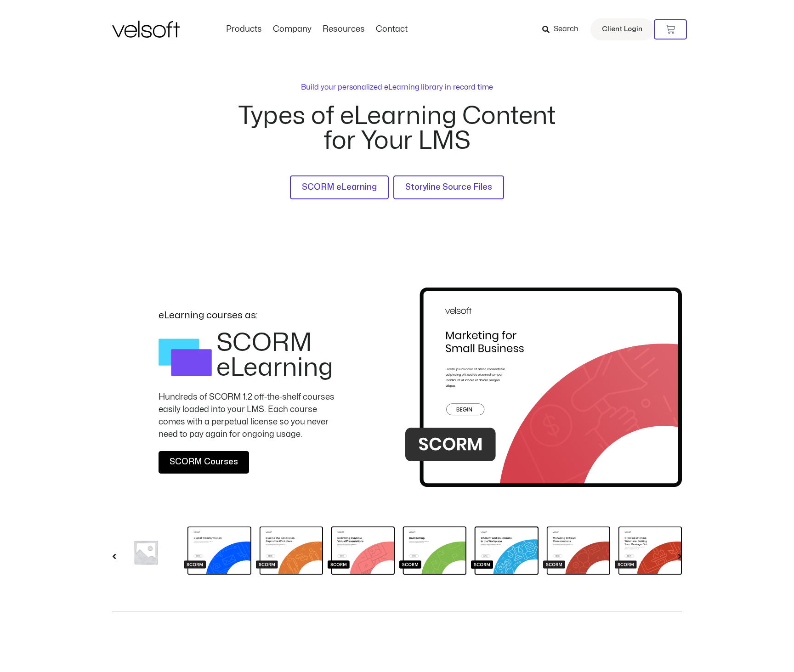 This screenshot has height=672, width=794. I want to click on p: Build your personalized eLearning library in record time, so click(397, 87).